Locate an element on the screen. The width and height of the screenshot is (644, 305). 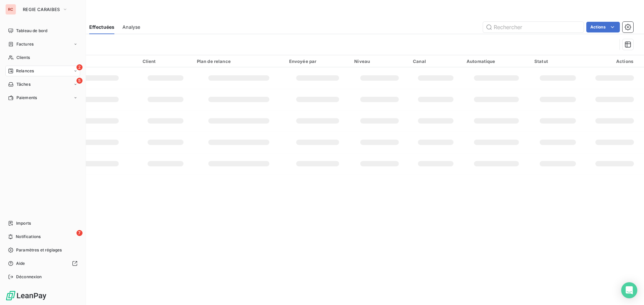
div: Niveau is located at coordinates (379, 61).